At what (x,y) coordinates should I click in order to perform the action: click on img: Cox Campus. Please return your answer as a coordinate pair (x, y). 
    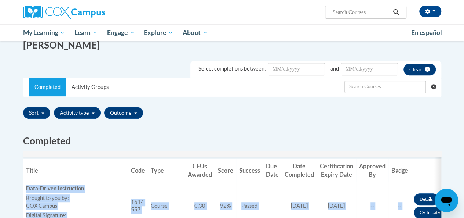
    Looking at the image, I should click on (64, 12).